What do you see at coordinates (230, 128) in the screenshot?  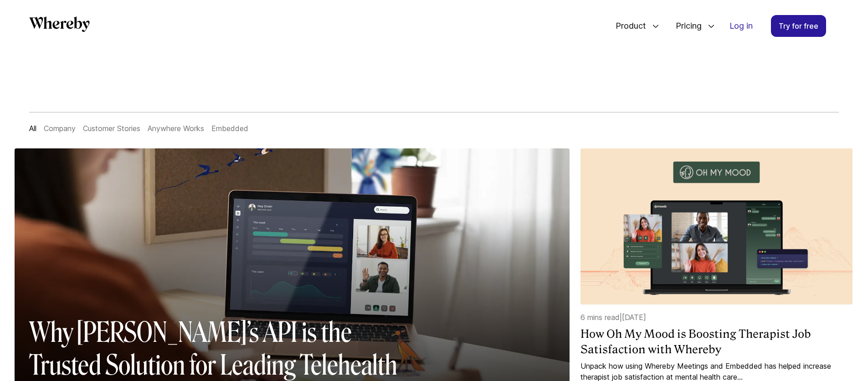 I see `a: Embedded` at bounding box center [230, 128].